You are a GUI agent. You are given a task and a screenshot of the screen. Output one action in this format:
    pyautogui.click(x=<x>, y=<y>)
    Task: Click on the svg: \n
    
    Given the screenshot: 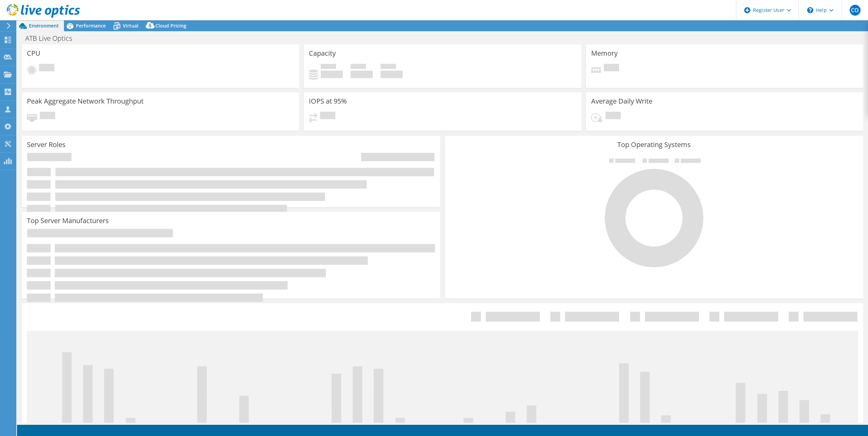 What is the action you would take?
    pyautogui.click(x=810, y=10)
    